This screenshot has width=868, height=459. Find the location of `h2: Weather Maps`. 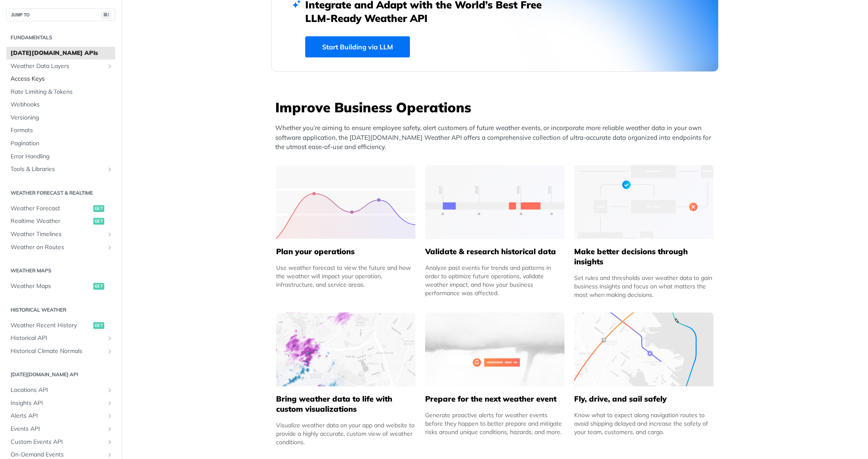

h2: Weather Maps is located at coordinates (61, 270).